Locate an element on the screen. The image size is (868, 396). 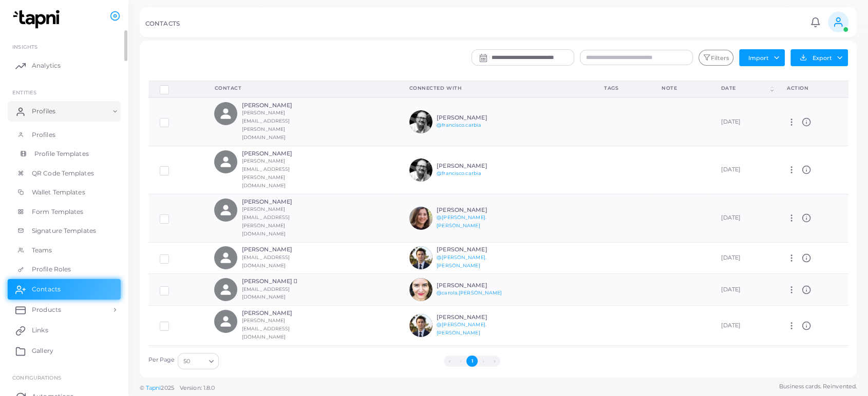
div: Search for option is located at coordinates (198, 362).